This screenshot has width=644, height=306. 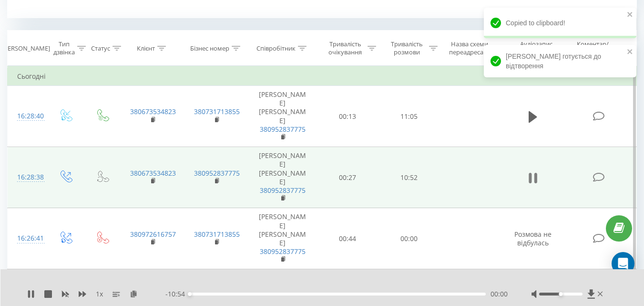 I want to click on div: Open Intercom Messenger, so click(x=623, y=264).